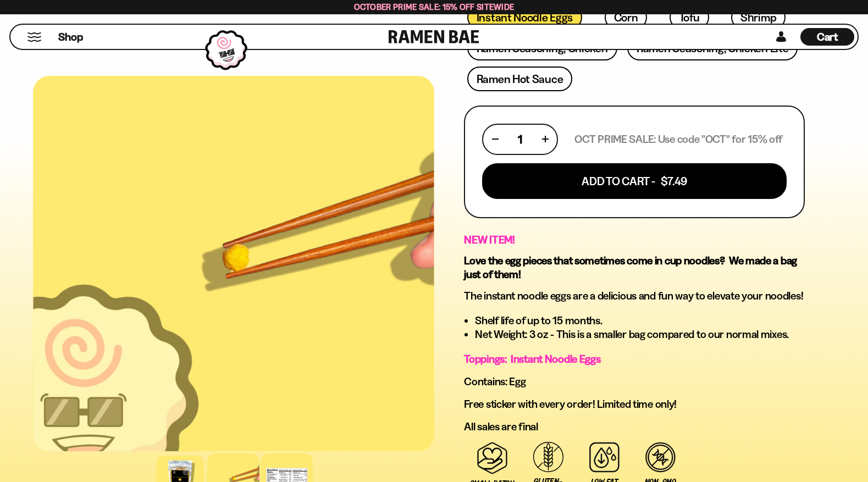 The width and height of the screenshot is (868, 482). I want to click on button: Mobile Menu Trigger, so click(34, 37).